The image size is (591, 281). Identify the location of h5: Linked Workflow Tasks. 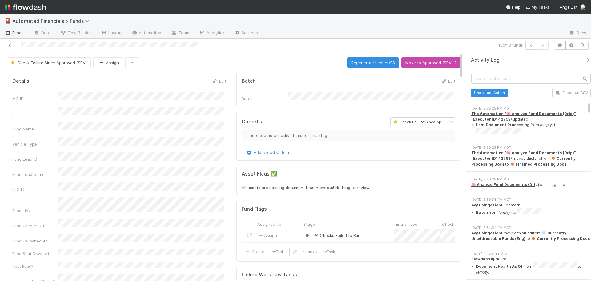
(349, 274).